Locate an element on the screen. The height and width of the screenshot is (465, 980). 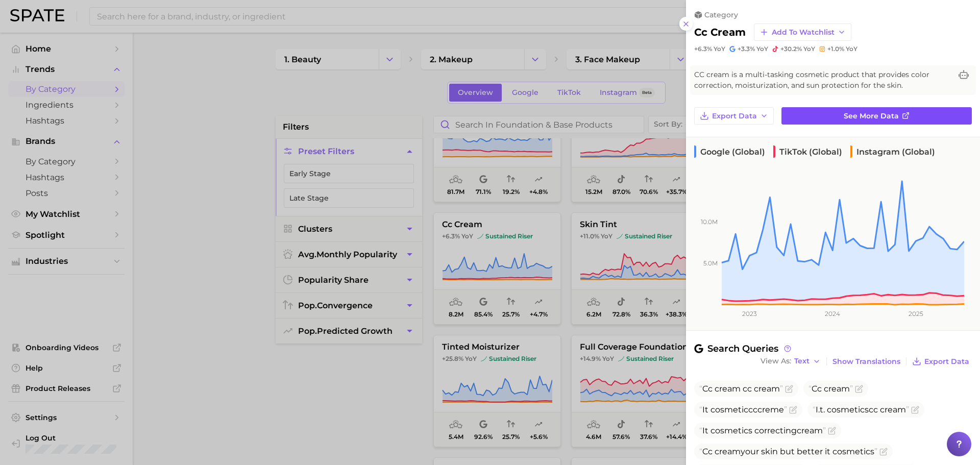
span: category is located at coordinates (721, 15).